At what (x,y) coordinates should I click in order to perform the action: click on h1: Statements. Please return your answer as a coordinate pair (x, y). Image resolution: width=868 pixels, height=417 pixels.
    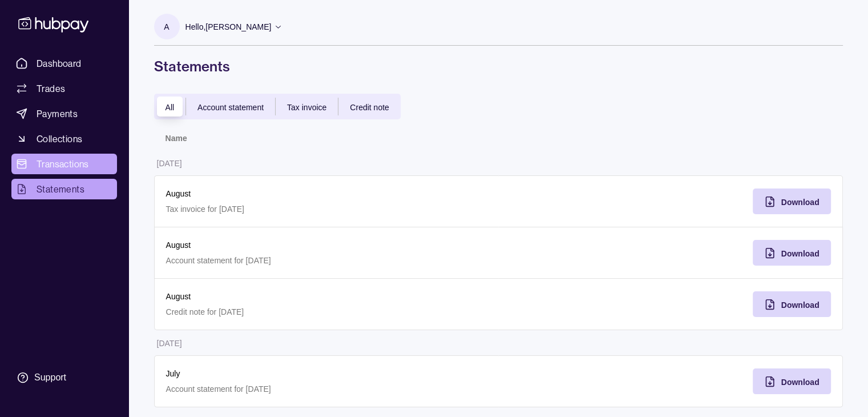
    Looking at the image, I should click on (499, 66).